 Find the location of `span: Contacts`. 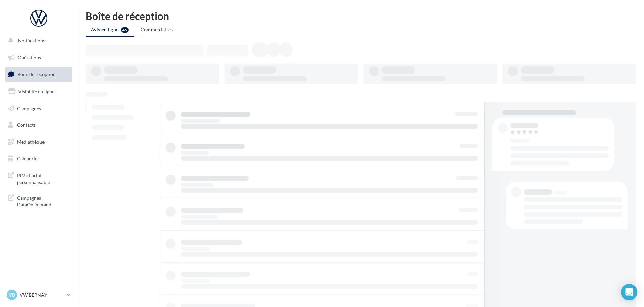

span: Contacts is located at coordinates (26, 125).